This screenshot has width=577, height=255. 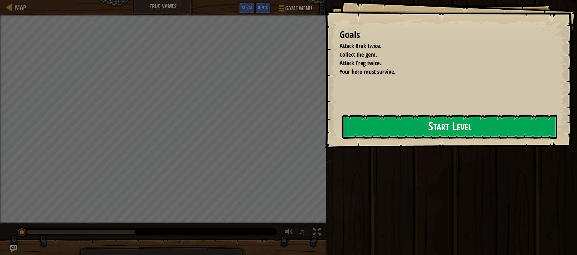 I want to click on span: Game Menu, so click(x=299, y=8).